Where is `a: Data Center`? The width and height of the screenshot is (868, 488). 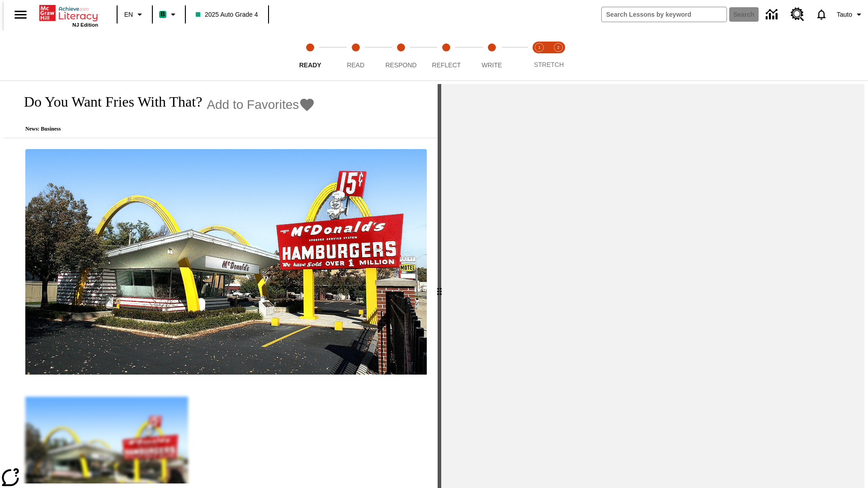 a: Data Center is located at coordinates (773, 15).